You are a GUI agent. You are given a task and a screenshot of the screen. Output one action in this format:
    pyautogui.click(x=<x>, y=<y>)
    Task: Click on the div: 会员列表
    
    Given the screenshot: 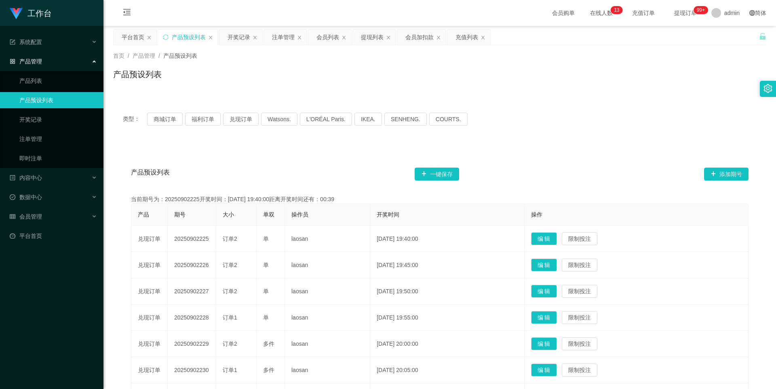 What is the action you would take?
    pyautogui.click(x=328, y=37)
    